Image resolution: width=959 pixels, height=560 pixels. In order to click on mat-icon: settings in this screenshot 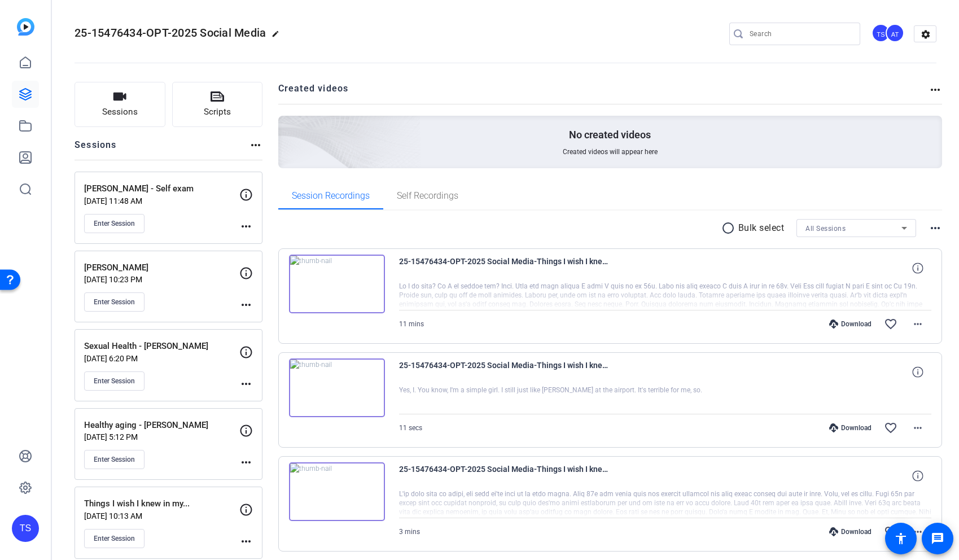, I will do `click(926, 35)`.